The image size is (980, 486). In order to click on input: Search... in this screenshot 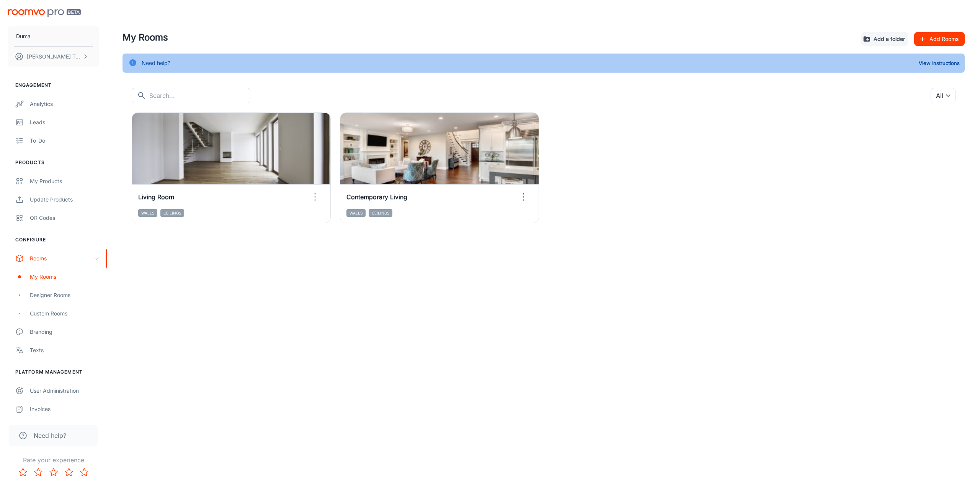, I will do `click(200, 96)`.